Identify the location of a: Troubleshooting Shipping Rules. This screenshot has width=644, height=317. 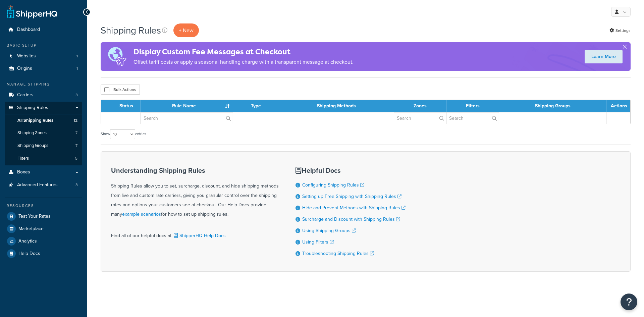
(338, 254).